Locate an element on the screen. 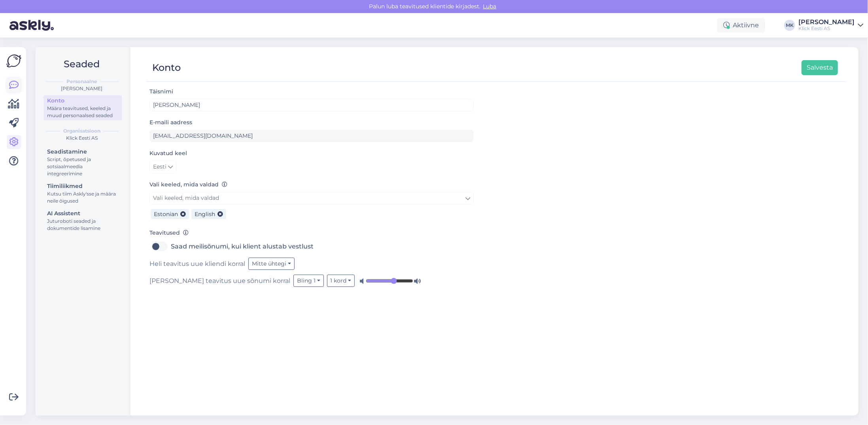  div: Juturoboti seaded ja dokumentide lisamine is located at coordinates (83, 225).